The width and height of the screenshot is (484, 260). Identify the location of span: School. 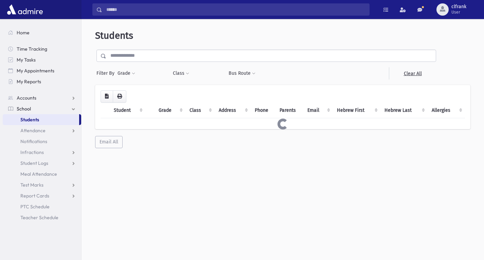
(24, 109).